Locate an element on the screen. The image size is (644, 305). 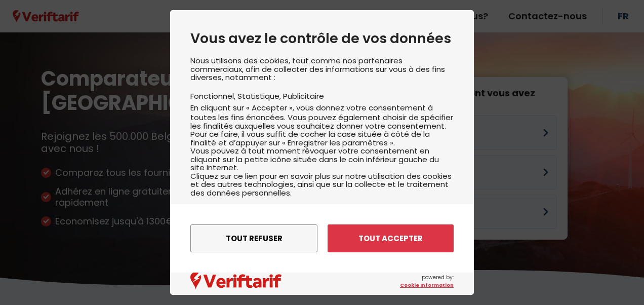
div: Nous utilisons des cookies, tout comme nos partenaires commerciaux, afin de collecter des informa... is located at coordinates (322, 150).